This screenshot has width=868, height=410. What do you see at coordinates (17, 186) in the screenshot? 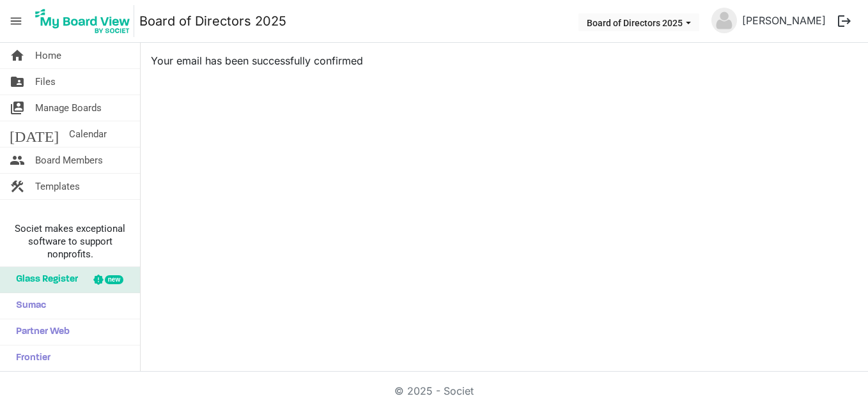
I see `span: construction` at bounding box center [17, 186].